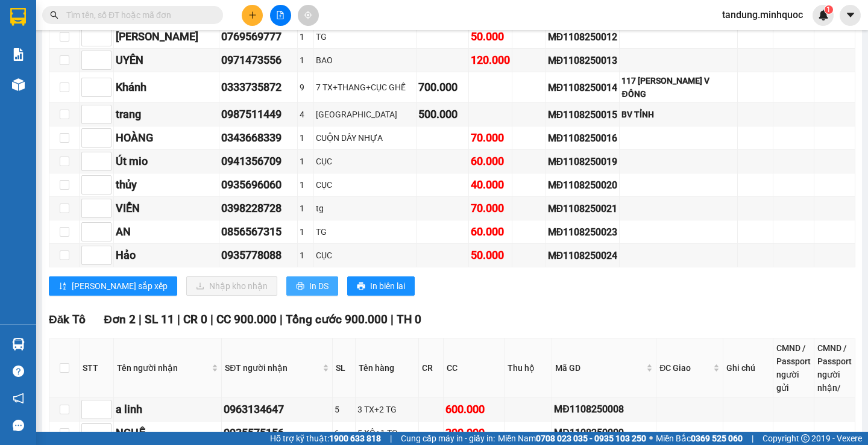 Image resolution: width=868 pixels, height=445 pixels. Describe the element at coordinates (167, 410) in the screenshot. I see `td: a linh` at that location.